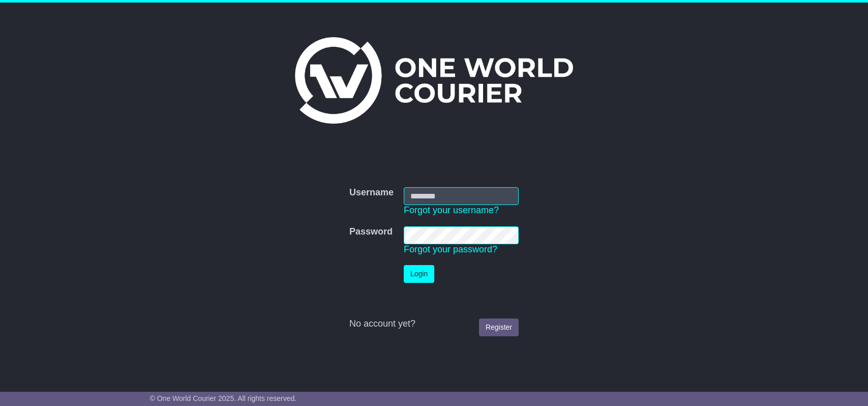  I want to click on span: © One World Courier 2025. All rights reserved., so click(223, 398).